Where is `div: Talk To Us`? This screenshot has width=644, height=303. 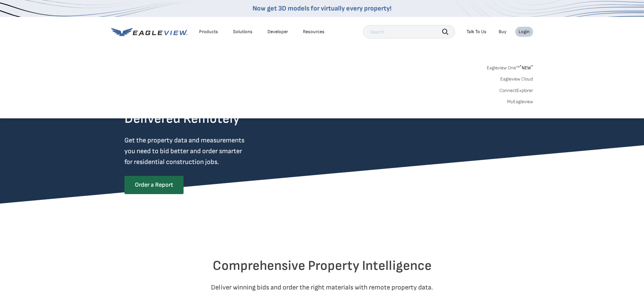 div: Talk To Us is located at coordinates (476, 32).